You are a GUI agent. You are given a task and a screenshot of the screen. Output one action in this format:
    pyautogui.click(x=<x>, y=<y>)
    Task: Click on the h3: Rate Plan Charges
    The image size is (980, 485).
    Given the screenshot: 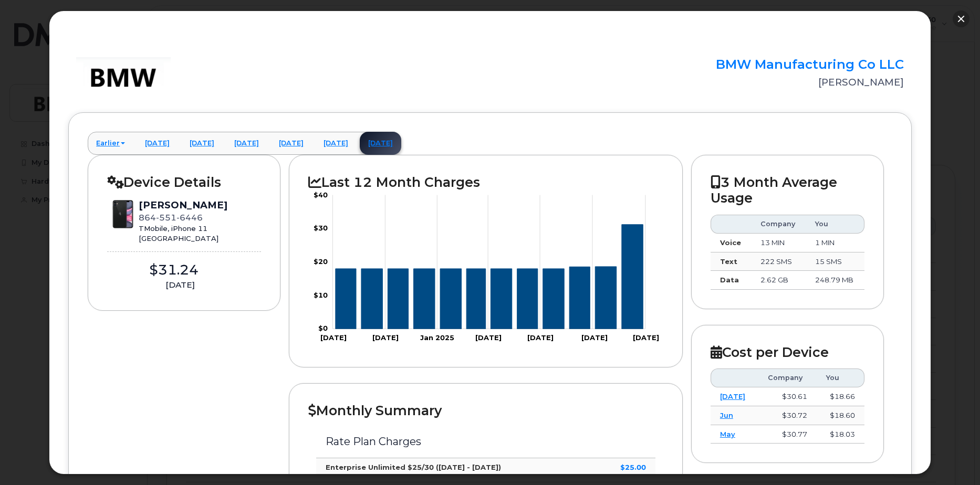 What is the action you would take?
    pyautogui.click(x=486, y=442)
    